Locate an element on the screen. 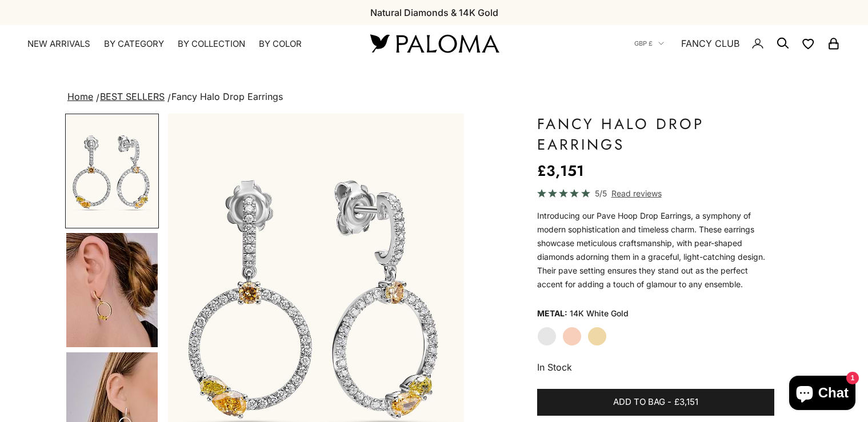  span: Fancy Halo Drop Earrings is located at coordinates (227, 96).